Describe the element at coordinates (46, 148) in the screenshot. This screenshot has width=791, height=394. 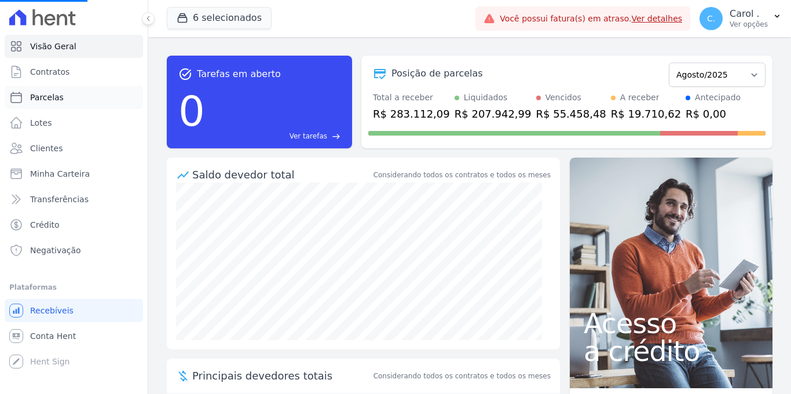
I see `span: Clientes` at that location.